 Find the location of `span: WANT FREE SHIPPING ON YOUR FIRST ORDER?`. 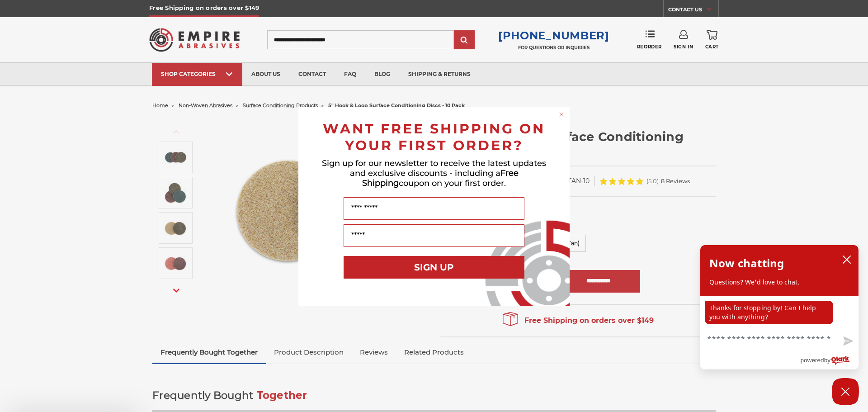

span: WANT FREE SHIPPING ON YOUR FIRST ORDER? is located at coordinates (434, 137).